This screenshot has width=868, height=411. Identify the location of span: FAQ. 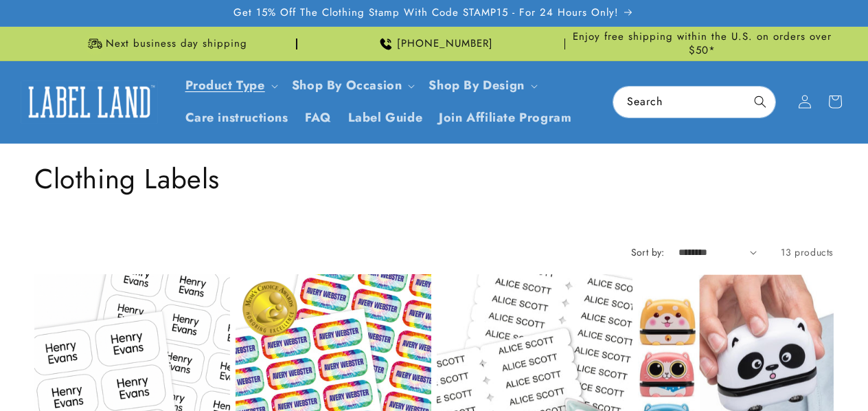
(318, 118).